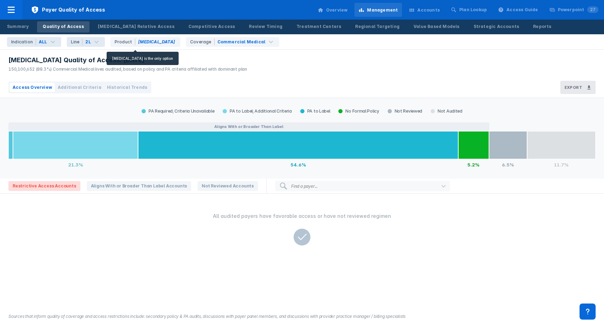  What do you see at coordinates (212, 27) in the screenshot?
I see `div: Competitive Access` at bounding box center [212, 27].